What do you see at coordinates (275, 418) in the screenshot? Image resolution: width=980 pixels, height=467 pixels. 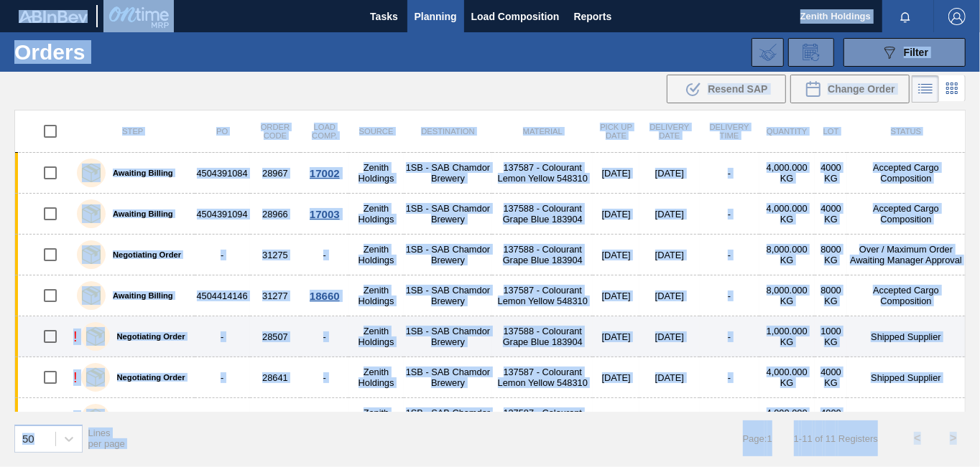 I see `td: 28780` at bounding box center [275, 418].